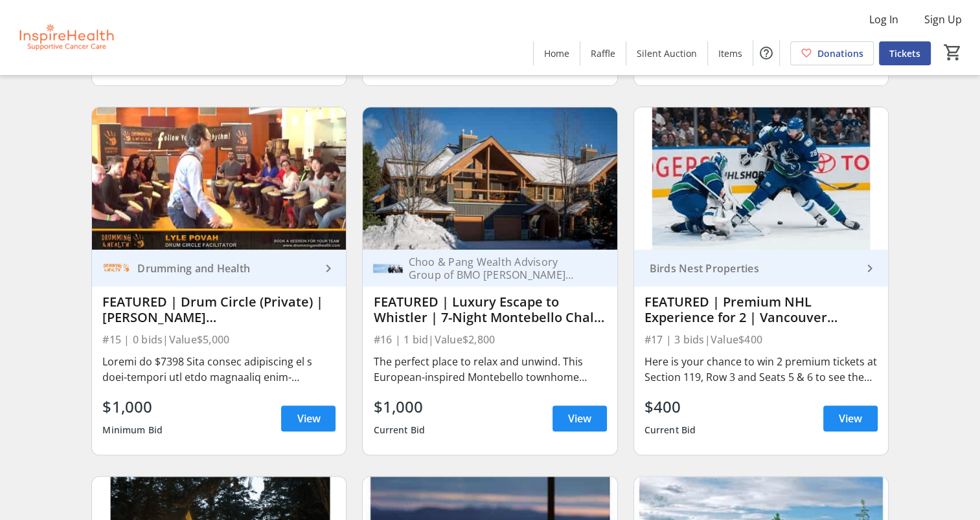 The height and width of the screenshot is (520, 980). I want to click on span: Log In, so click(883, 19).